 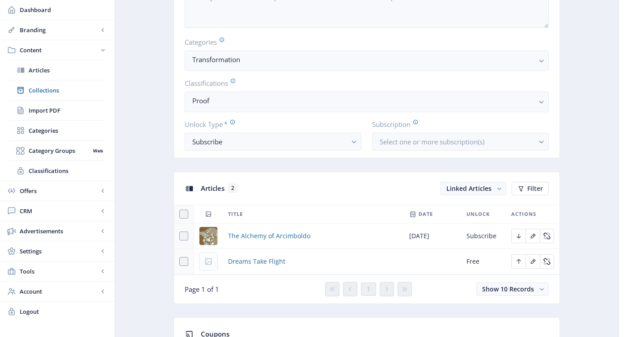 What do you see at coordinates (269, 142) in the screenshot?
I see `div: Subscribe` at bounding box center [269, 142].